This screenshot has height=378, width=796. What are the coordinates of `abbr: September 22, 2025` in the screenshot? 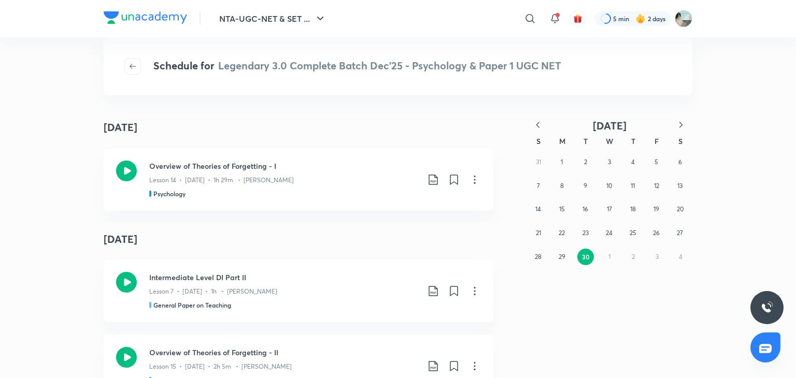 It's located at (562, 233).